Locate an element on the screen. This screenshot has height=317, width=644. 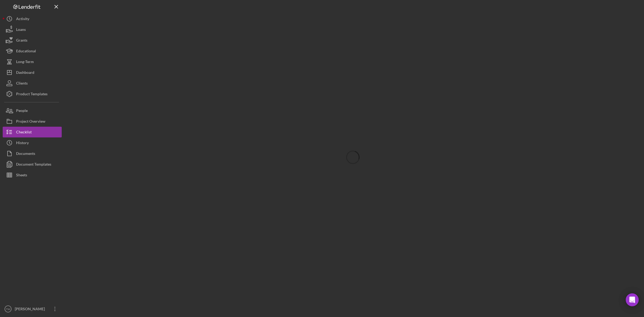
button: Checklist is located at coordinates (32, 132).